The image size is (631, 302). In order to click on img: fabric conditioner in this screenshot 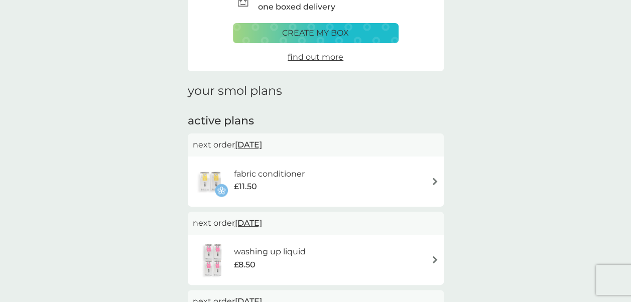, I will do `click(210, 182)`.